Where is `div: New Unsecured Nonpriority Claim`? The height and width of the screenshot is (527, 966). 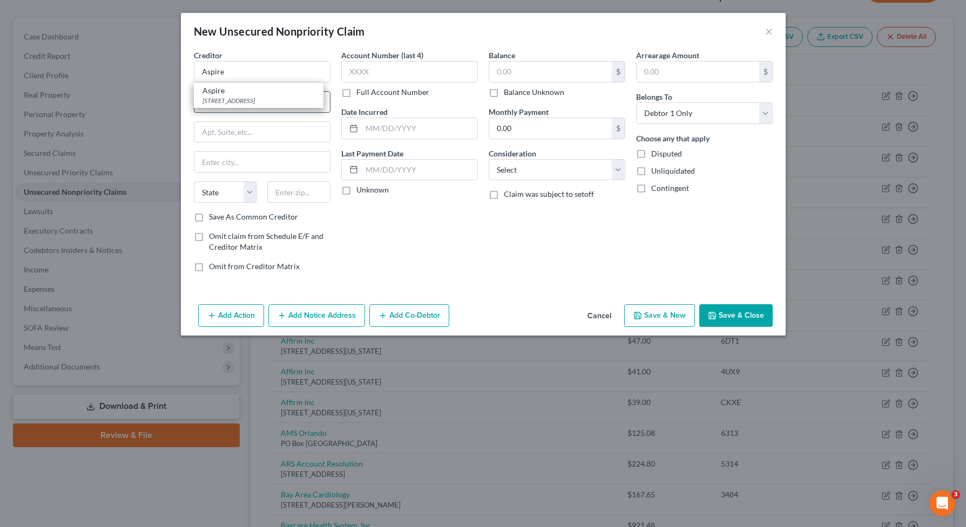
div: New Unsecured Nonpriority Claim is located at coordinates (279, 31).